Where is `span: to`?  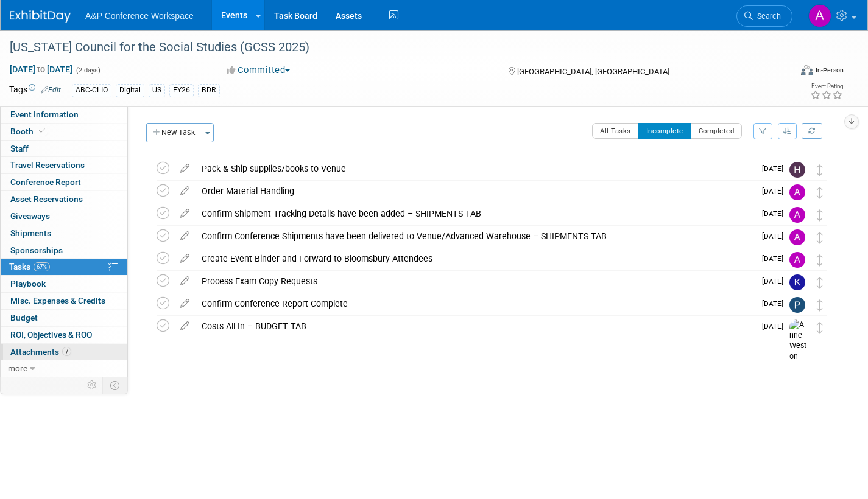 span: to is located at coordinates (40, 69).